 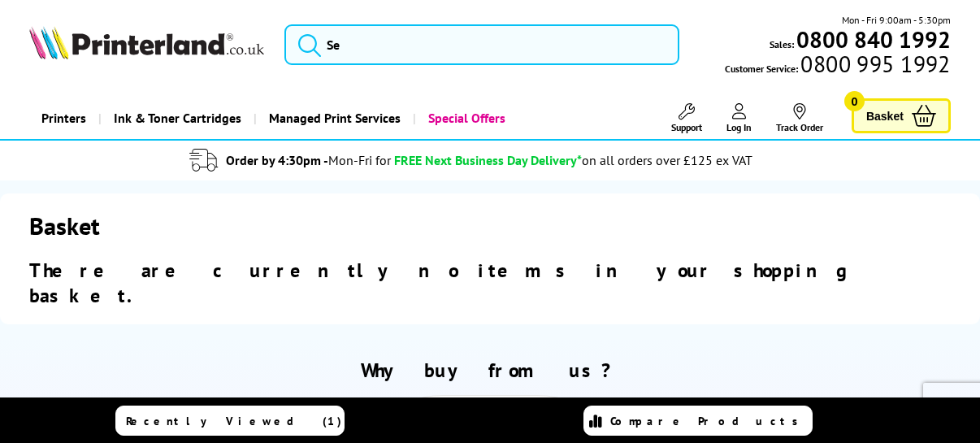 I want to click on a: Track Order, so click(x=800, y=118).